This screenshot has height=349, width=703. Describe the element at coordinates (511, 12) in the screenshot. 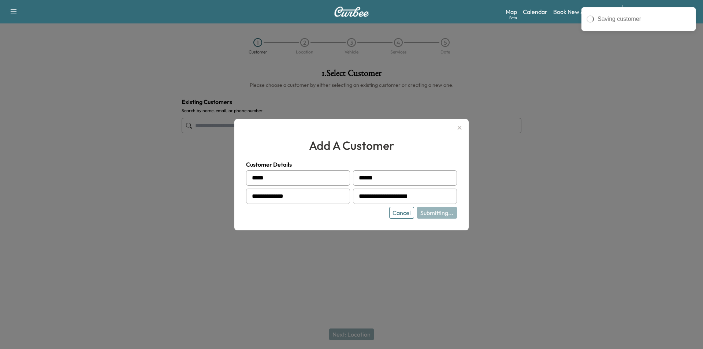

I see `a: MapBeta` at that location.